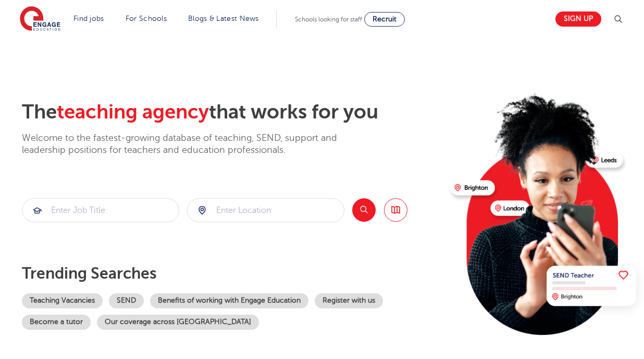 The height and width of the screenshot is (359, 644). What do you see at coordinates (232, 112) in the screenshot?
I see `h2: The that works for you` at bounding box center [232, 112].